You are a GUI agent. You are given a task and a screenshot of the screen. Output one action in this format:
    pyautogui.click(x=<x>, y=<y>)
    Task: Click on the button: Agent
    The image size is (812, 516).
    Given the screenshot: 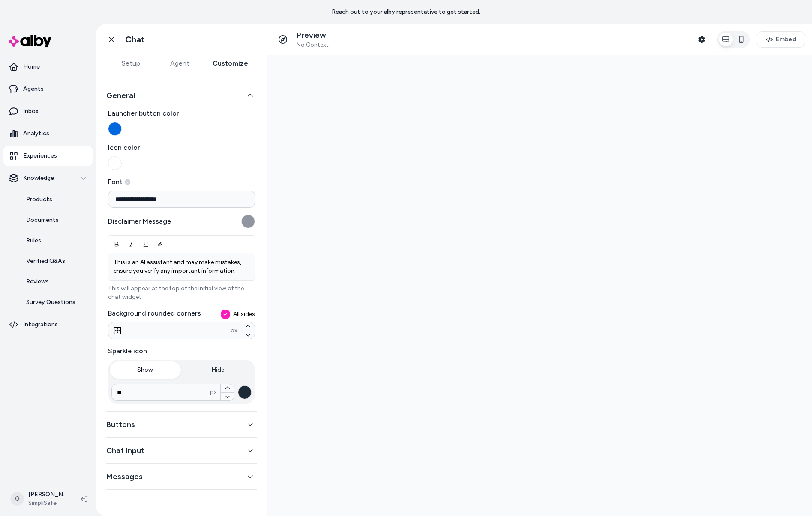 What is the action you would take?
    pyautogui.click(x=180, y=64)
    